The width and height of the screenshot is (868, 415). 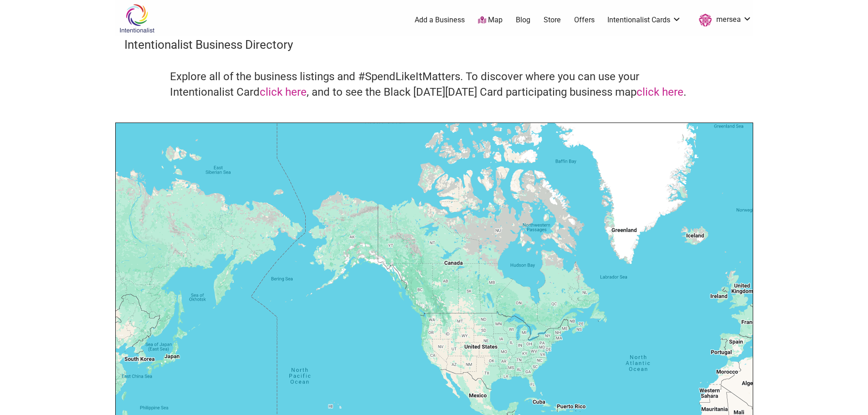 What do you see at coordinates (584, 20) in the screenshot?
I see `a: Offers` at bounding box center [584, 20].